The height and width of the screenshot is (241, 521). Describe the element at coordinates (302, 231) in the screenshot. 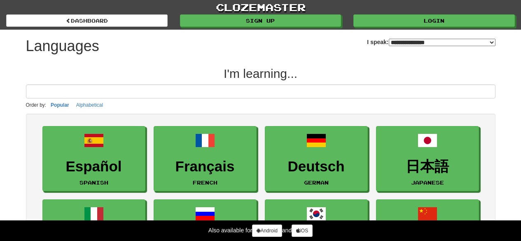

I see `a: iOS` at that location.